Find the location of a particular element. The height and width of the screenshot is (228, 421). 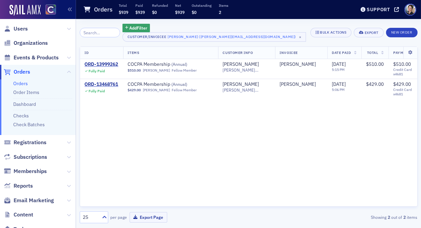

button: Export Page is located at coordinates (148, 217).